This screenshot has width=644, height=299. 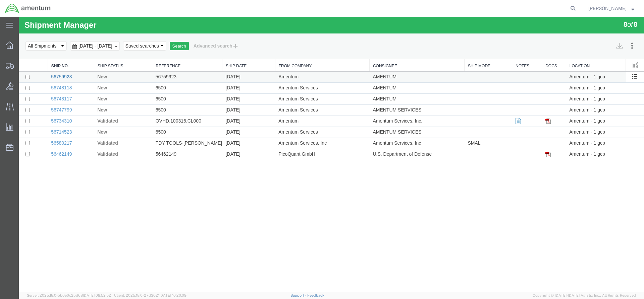 What do you see at coordinates (611, 7) in the screenshot?
I see `div: of` at bounding box center [611, 7].